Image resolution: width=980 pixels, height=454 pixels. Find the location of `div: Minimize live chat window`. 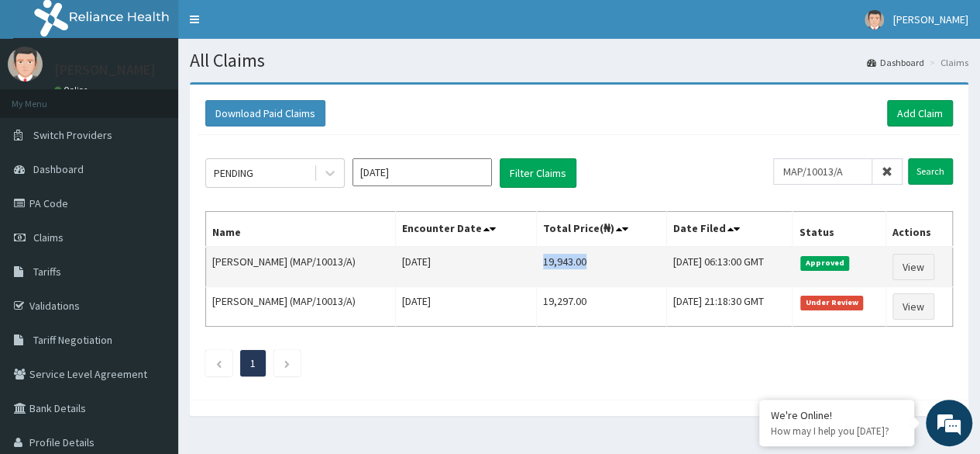

div: Minimize live chat window is located at coordinates (273, 27).